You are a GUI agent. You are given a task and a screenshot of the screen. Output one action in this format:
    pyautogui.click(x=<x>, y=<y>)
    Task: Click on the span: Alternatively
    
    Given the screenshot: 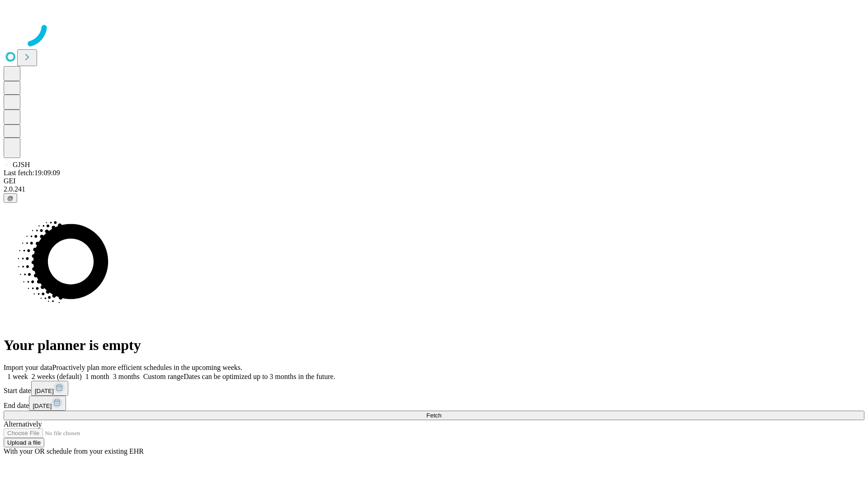 What is the action you would take?
    pyautogui.click(x=23, y=423)
    